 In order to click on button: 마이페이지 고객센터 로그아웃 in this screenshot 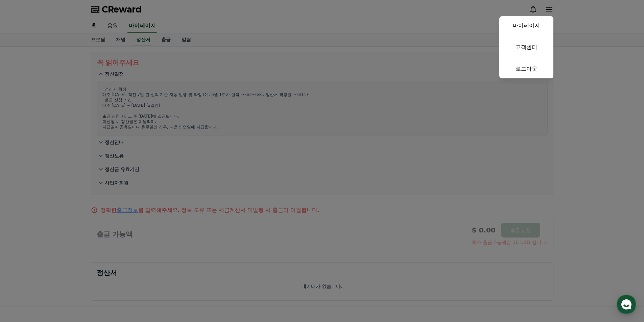, I will do `click(526, 47)`.